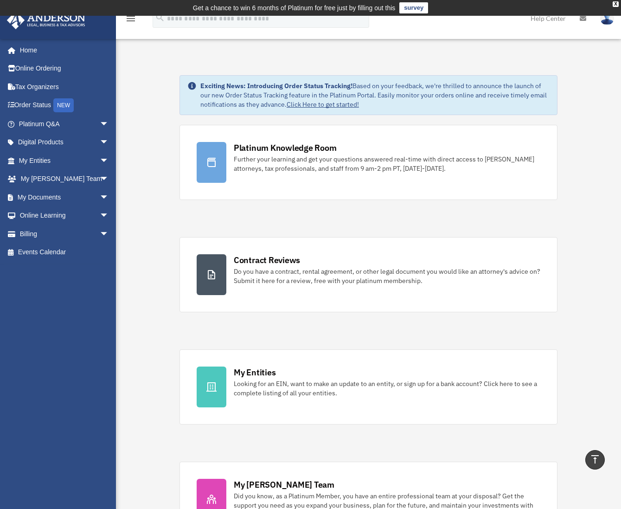  Describe the element at coordinates (64, 252) in the screenshot. I see `a: Events Calendar` at that location.